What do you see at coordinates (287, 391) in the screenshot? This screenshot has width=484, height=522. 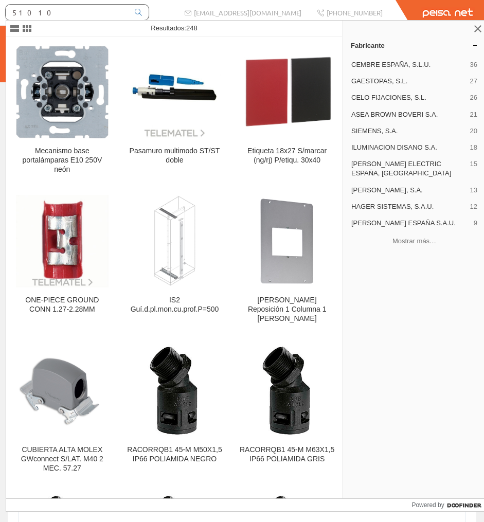 I see `img: RACORRQB1 45-M M63X1,5 IP66 POLIAMIDA GRIS` at bounding box center [287, 391].